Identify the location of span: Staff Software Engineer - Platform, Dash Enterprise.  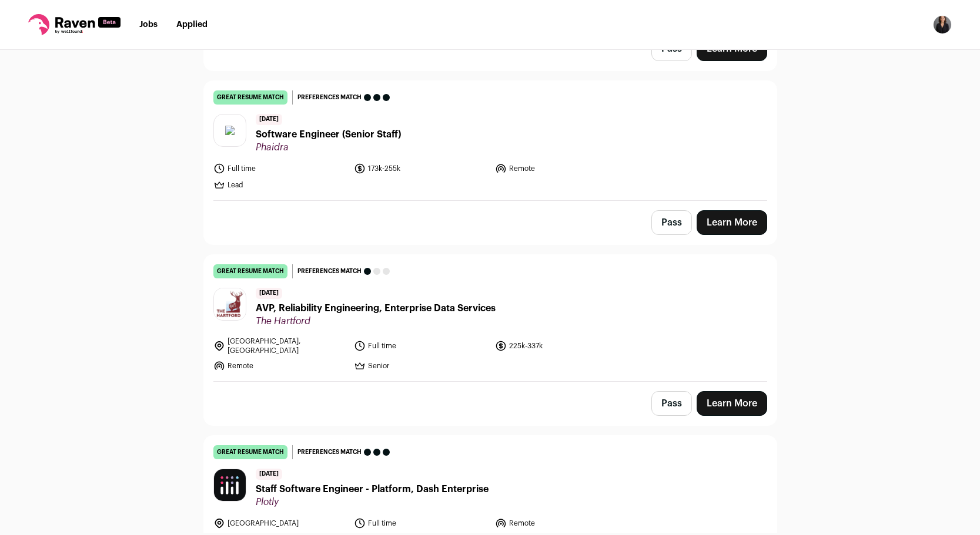
(372, 489).